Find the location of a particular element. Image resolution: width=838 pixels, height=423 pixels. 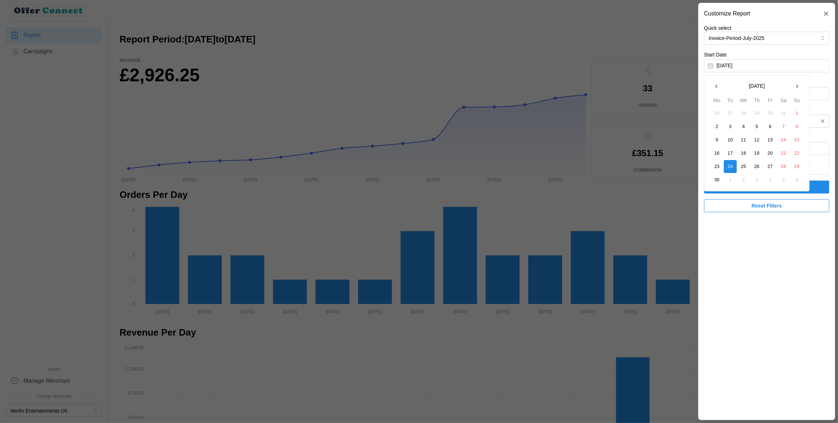

button: 22 June 2025 is located at coordinates (797, 153).